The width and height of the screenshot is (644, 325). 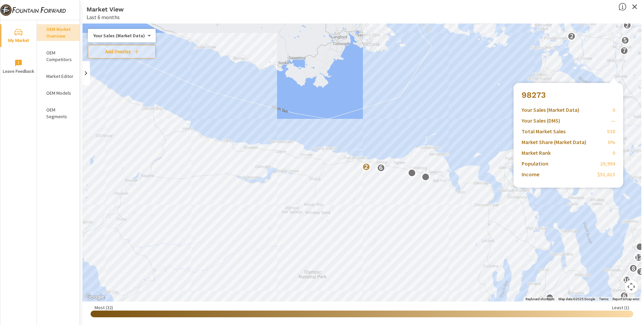 What do you see at coordinates (622, 7) in the screenshot?
I see `span: Find the biggest opportunities in your market for your inventory. Understand by postal code where...` at bounding box center [622, 7].